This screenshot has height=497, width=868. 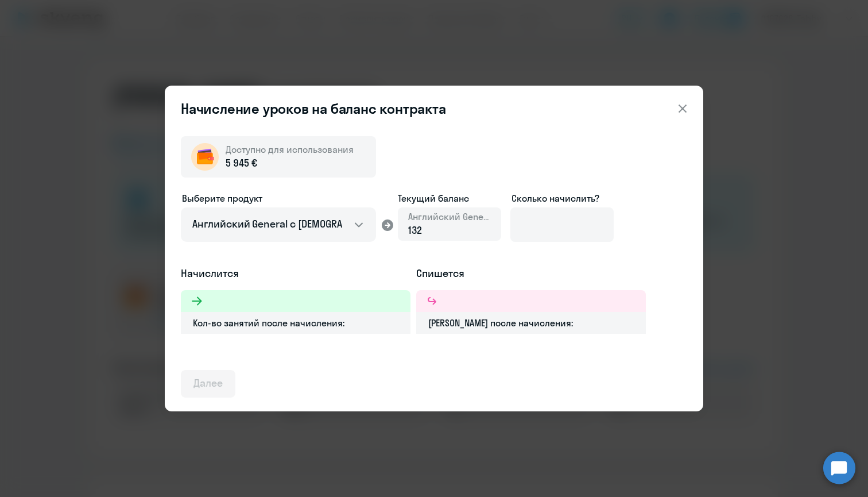 I want to click on span: Сколько начислить?, so click(x=555, y=198).